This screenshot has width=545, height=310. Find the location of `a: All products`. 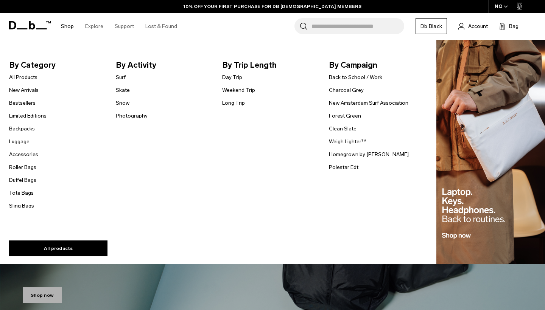

a: All products is located at coordinates (58, 249).